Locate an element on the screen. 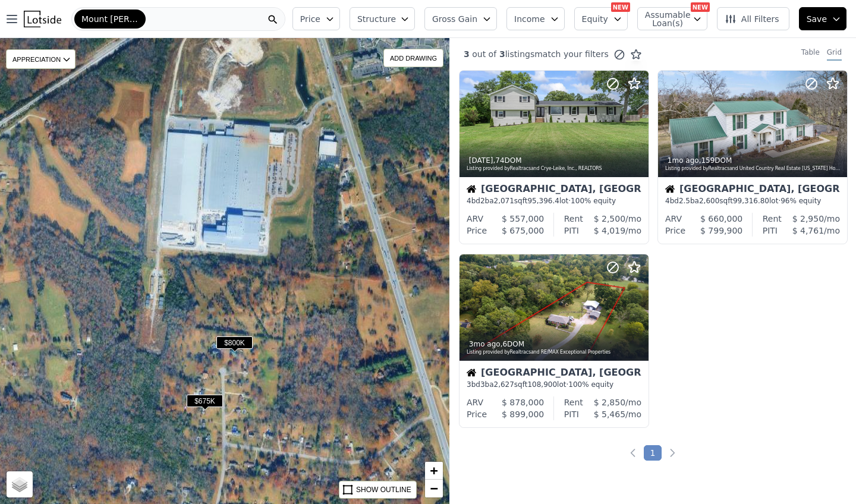  span: Income is located at coordinates (529, 19).